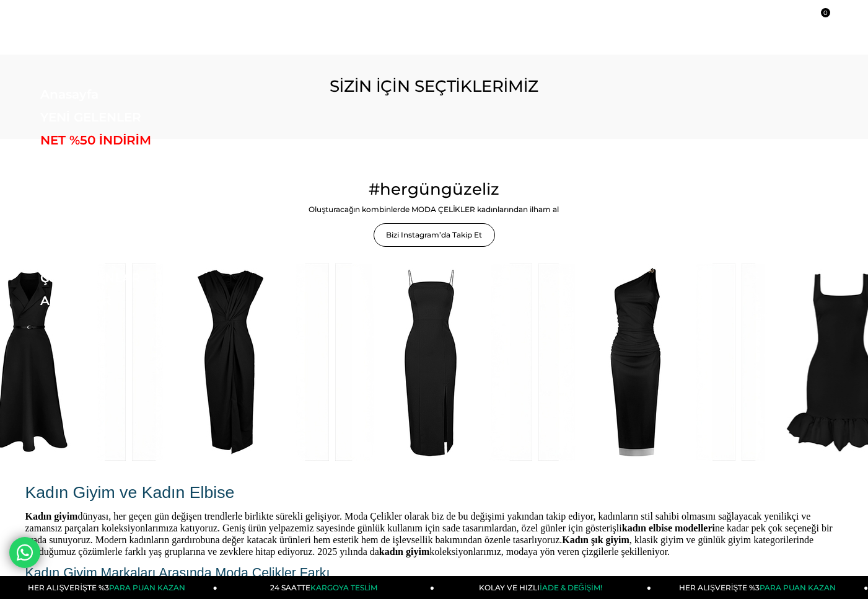  I want to click on a: 0, so click(819, 19).